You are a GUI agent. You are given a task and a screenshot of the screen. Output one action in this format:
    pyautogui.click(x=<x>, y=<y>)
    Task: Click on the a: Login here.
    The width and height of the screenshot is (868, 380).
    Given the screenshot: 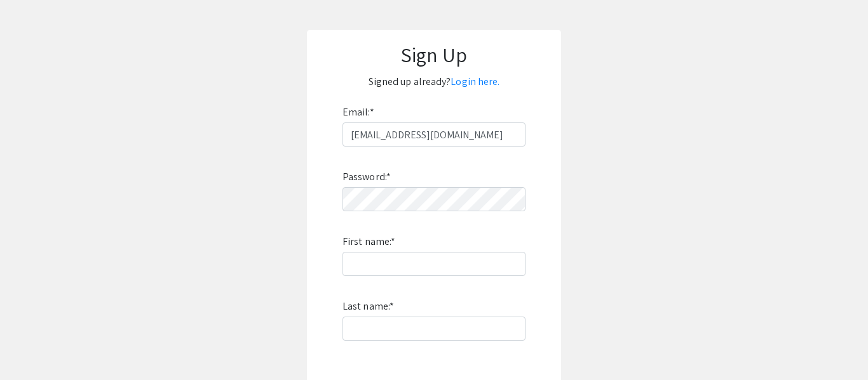 What is the action you would take?
    pyautogui.click(x=475, y=81)
    